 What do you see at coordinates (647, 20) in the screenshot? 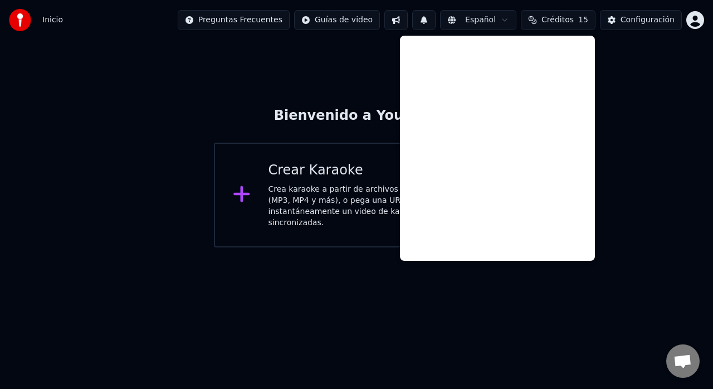
I see `div: Configuración` at bounding box center [647, 20].